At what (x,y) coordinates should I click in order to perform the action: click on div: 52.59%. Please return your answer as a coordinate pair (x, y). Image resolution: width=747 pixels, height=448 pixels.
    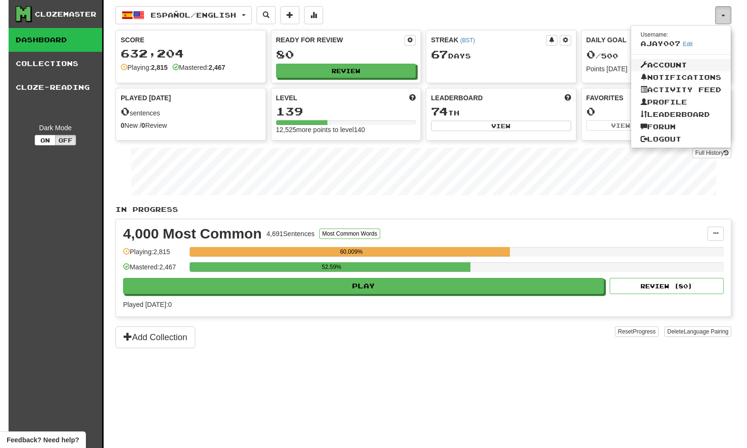
    Looking at the image, I should click on (331, 267).